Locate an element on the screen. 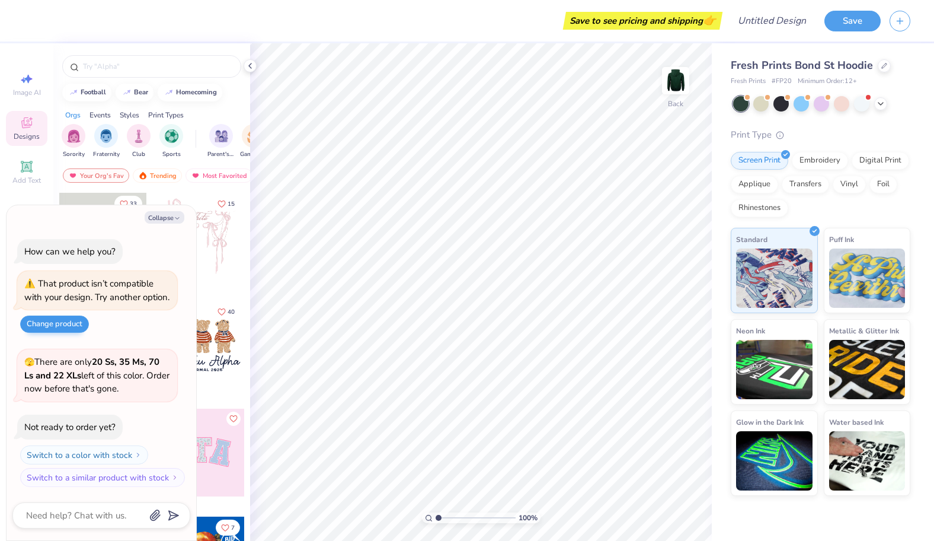 Image resolution: width=934 pixels, height=541 pixels. img: Parent's Weekend Image is located at coordinates (221, 136).